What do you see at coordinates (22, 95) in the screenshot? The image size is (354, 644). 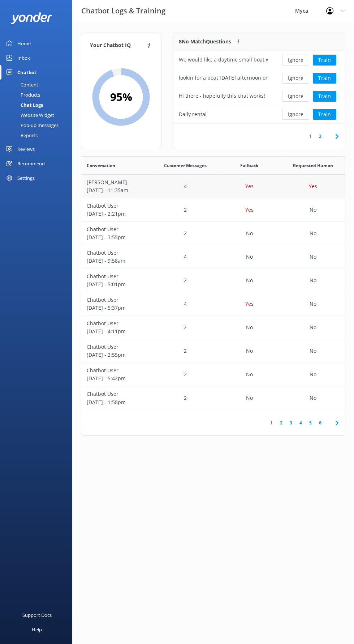 I see `div: Products` at bounding box center [22, 95].